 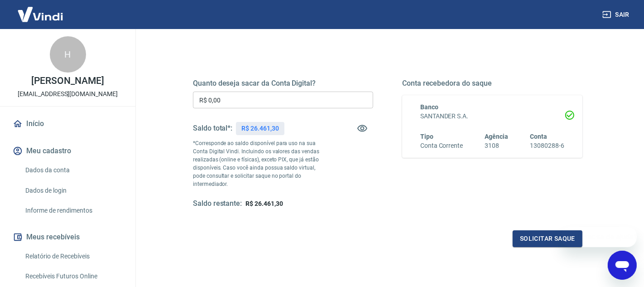 I want to click on button: Solicitar saque, so click(x=548, y=239).